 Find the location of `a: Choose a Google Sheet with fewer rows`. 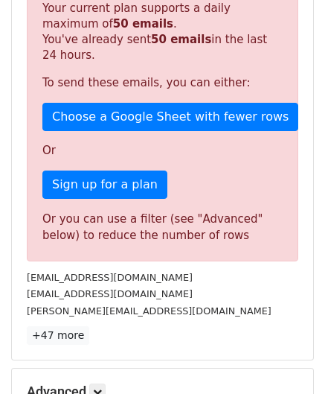

a: Choose a Google Sheet with fewer rows is located at coordinates (171, 117).